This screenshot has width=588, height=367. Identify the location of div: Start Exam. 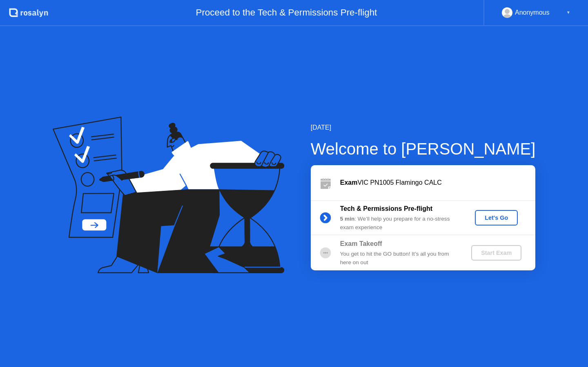
(496, 253).